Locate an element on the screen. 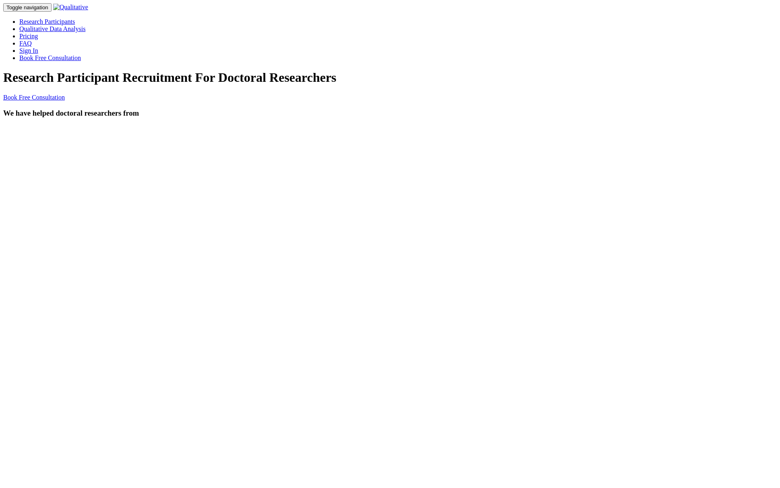 Image resolution: width=780 pixels, height=488 pixels. a: Pricing is located at coordinates (29, 36).